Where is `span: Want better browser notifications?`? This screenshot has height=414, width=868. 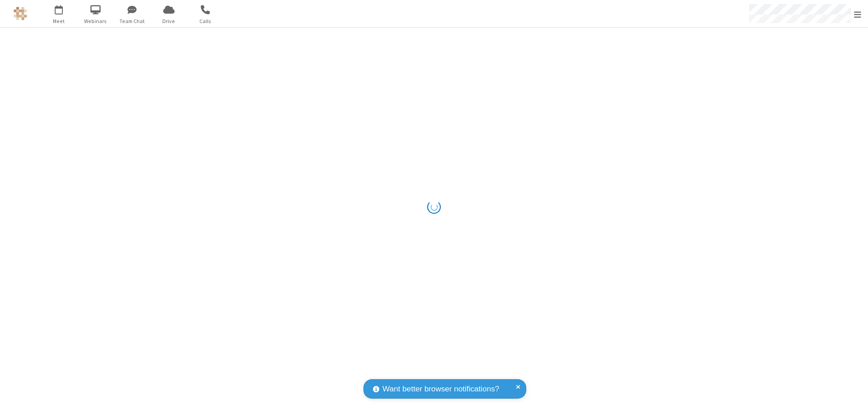
span: Want better browser notifications? is located at coordinates (441, 389).